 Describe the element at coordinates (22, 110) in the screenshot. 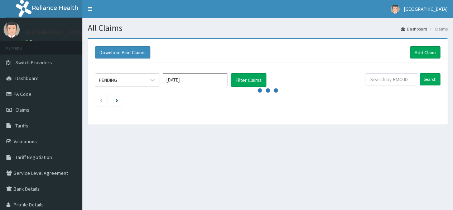

I see `span: Claims` at that location.